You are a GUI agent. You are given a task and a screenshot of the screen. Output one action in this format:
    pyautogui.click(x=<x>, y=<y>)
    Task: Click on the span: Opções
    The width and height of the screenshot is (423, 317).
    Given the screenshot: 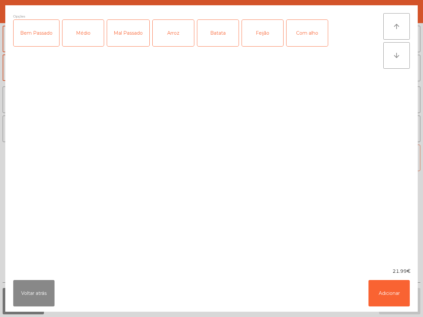 What is the action you would take?
    pyautogui.click(x=19, y=16)
    